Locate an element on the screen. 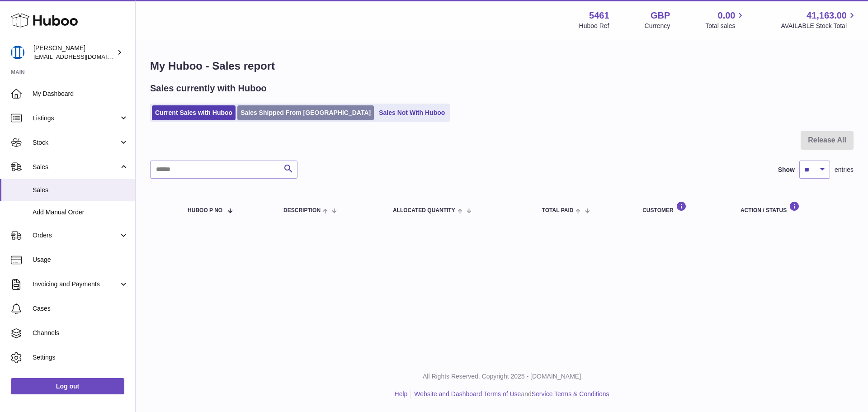 This screenshot has height=412, width=868. span: Total sales is located at coordinates (725, 26).